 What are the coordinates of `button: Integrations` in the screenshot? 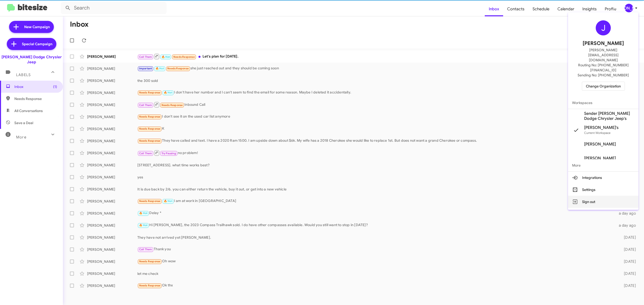 It's located at (603, 178).